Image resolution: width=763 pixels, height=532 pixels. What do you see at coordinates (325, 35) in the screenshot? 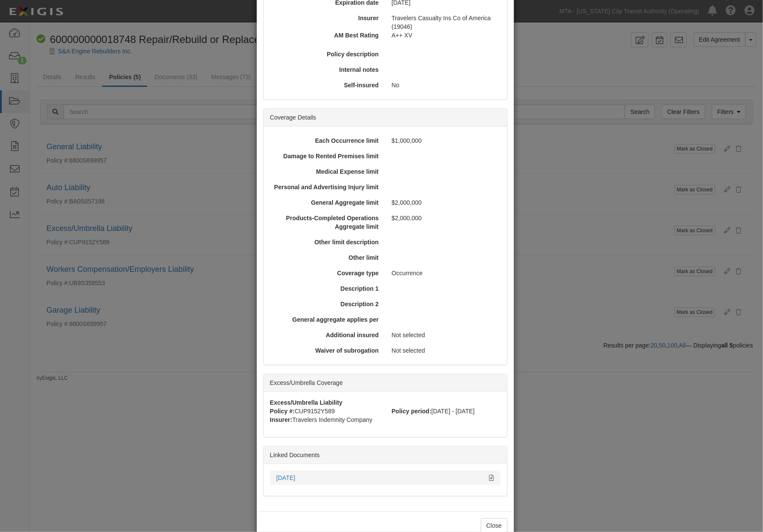
I see `div: AM Best Rating` at bounding box center [325, 35].